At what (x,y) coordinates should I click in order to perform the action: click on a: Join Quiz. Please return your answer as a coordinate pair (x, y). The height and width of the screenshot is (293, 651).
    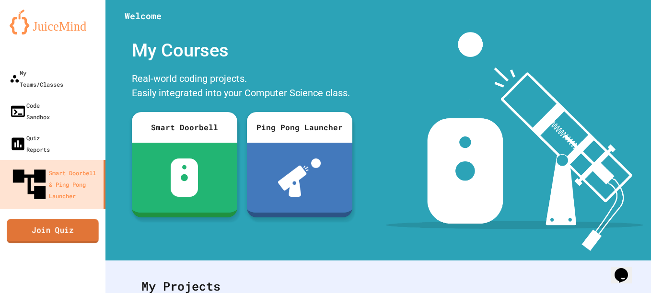
    Looking at the image, I should click on (53, 231).